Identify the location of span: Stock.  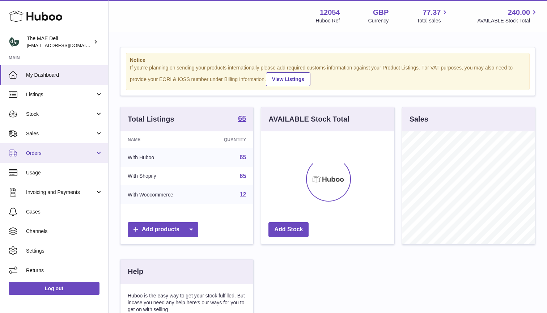
(60, 114).